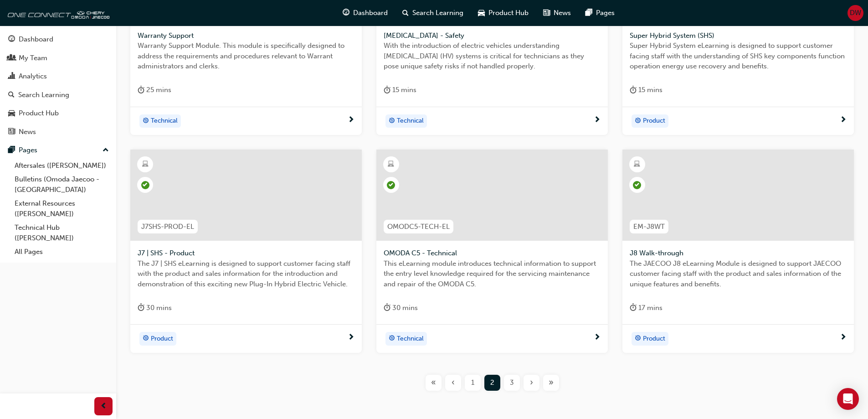 The height and width of the screenshot is (419, 868). Describe the element at coordinates (11, 113) in the screenshot. I see `span: car-icon` at that location.